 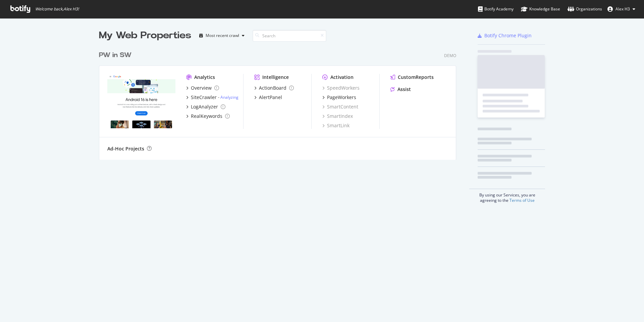 I want to click on div: PW in SW, so click(x=115, y=55).